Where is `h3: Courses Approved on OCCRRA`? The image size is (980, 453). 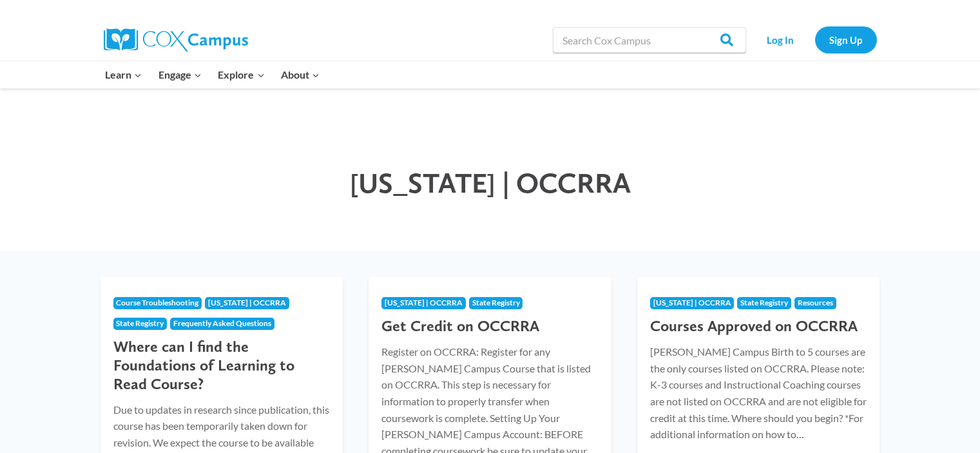 h3: Courses Approved on OCCRRA is located at coordinates (759, 326).